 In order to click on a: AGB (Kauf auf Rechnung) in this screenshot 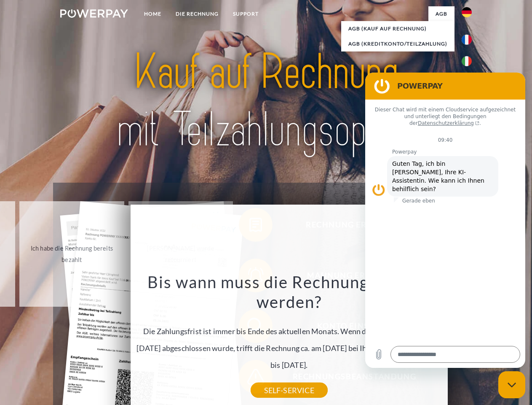, I will do `click(398, 29)`.